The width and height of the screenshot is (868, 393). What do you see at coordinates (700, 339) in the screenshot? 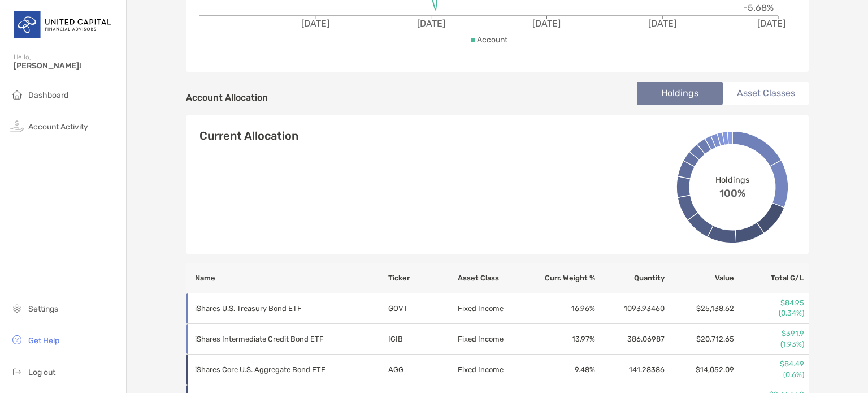
I see `td: $20,712.65` at bounding box center [700, 339].